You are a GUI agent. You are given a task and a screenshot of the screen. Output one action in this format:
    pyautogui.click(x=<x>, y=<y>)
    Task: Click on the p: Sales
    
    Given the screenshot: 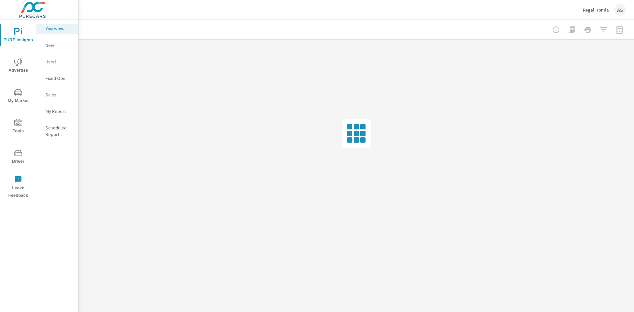 What is the action you would take?
    pyautogui.click(x=59, y=95)
    